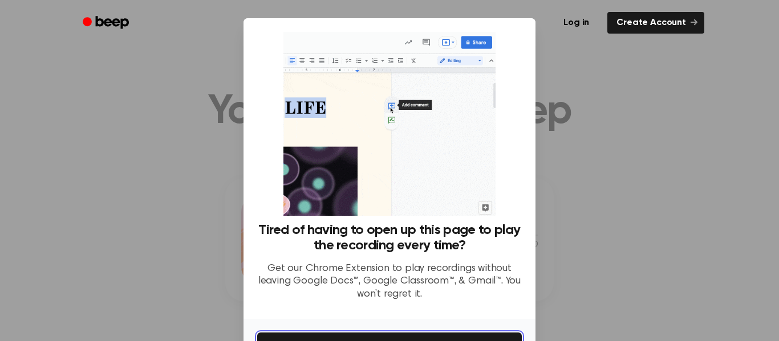 The image size is (779, 341). What do you see at coordinates (389, 282) in the screenshot?
I see `p: Get our Chrome Extension to play recordings without leaving Google Docs™, Google Classroom™, & Gm...` at bounding box center [389, 282].